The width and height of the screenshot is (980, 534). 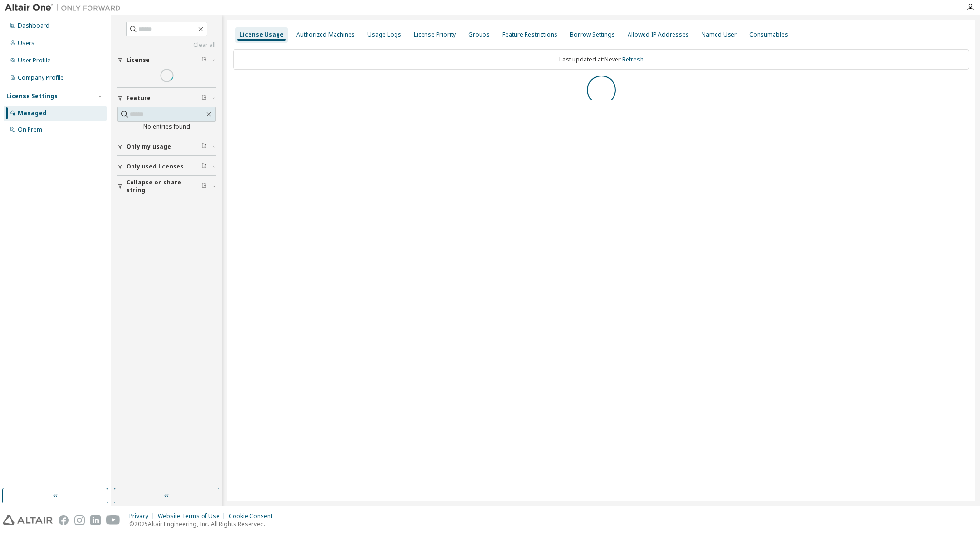 I want to click on div: No entries found, so click(x=166, y=127).